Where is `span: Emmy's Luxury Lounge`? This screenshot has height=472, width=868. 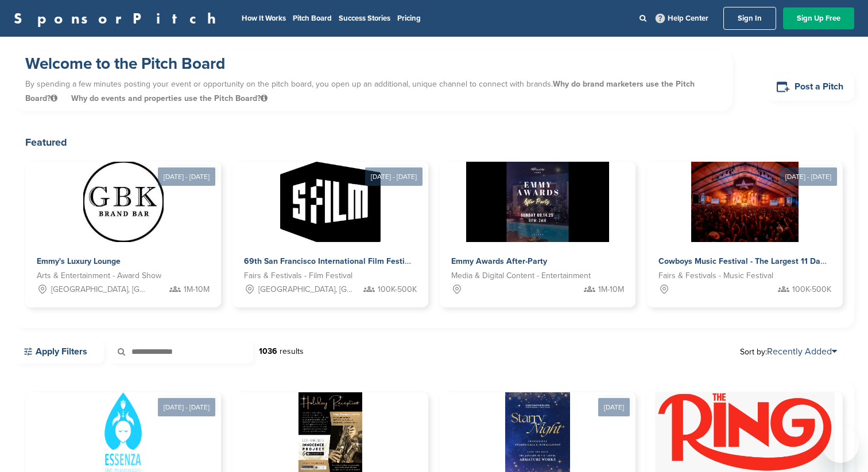
span: Emmy's Luxury Lounge is located at coordinates (79, 261).